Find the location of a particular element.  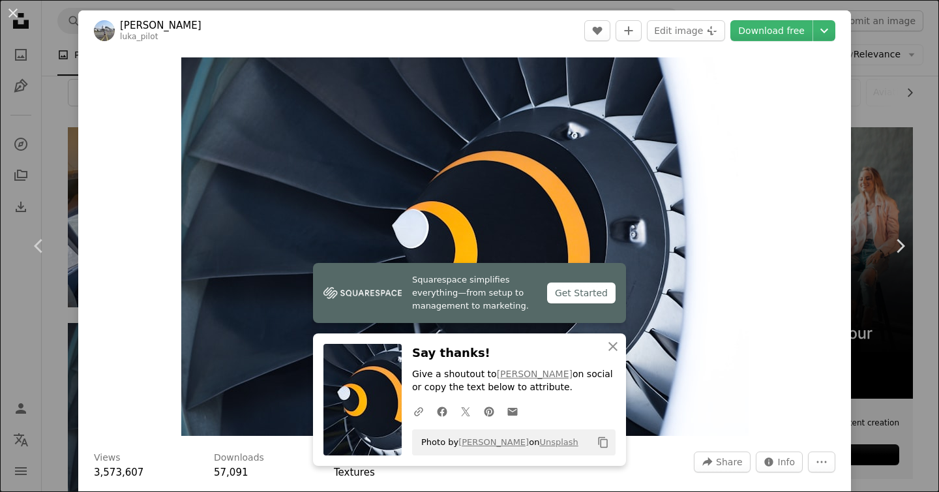

button: Stats about this image is located at coordinates (779, 462).